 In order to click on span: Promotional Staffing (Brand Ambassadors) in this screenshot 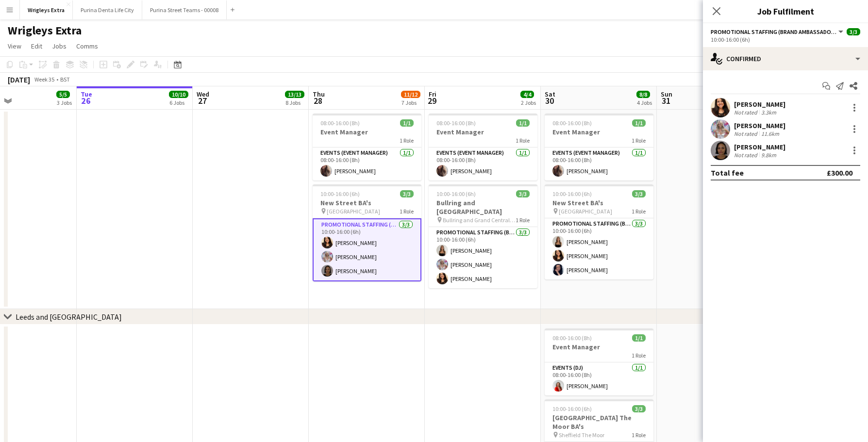, I will do `click(774, 31)`.